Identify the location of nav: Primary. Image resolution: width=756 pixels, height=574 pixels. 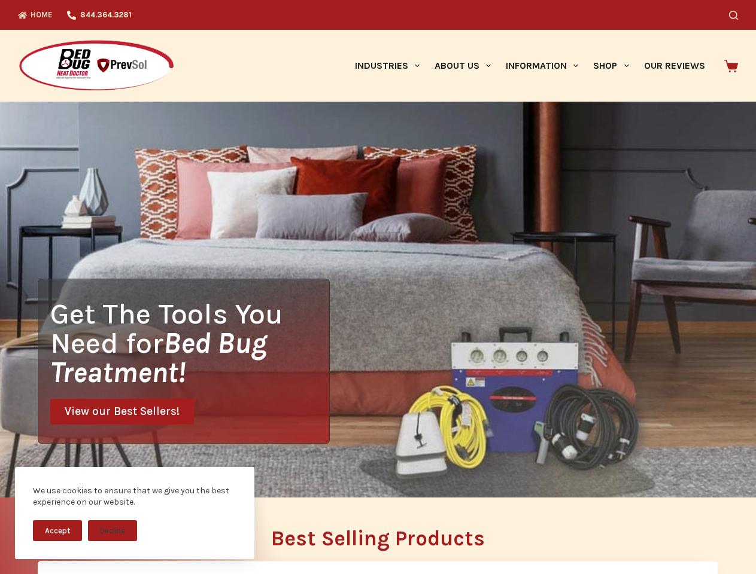
(529, 66).